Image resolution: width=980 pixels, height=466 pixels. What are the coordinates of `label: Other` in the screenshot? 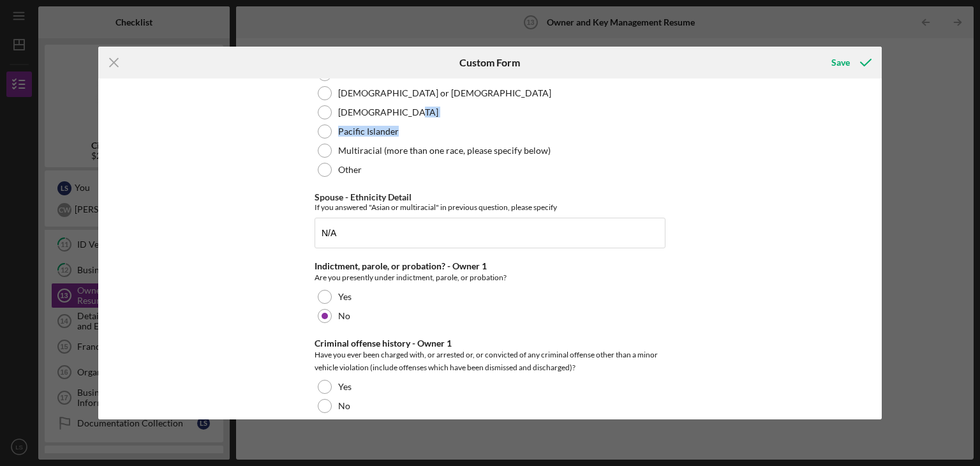 It's located at (350, 170).